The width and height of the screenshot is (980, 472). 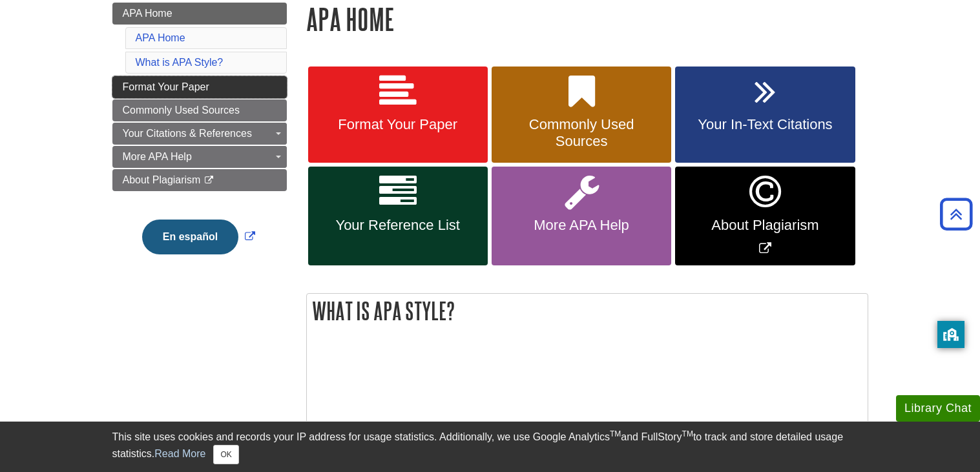 I want to click on a: Back to Top, so click(x=956, y=214).